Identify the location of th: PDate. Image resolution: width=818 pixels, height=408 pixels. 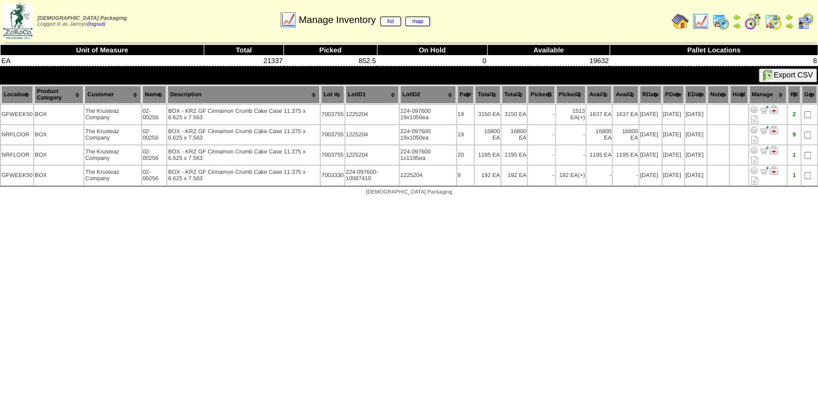
(673, 95).